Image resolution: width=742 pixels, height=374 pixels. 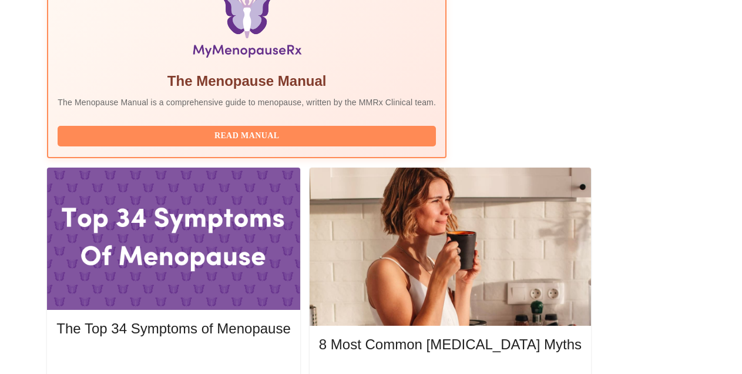 I want to click on span: Read Manual, so click(x=247, y=136).